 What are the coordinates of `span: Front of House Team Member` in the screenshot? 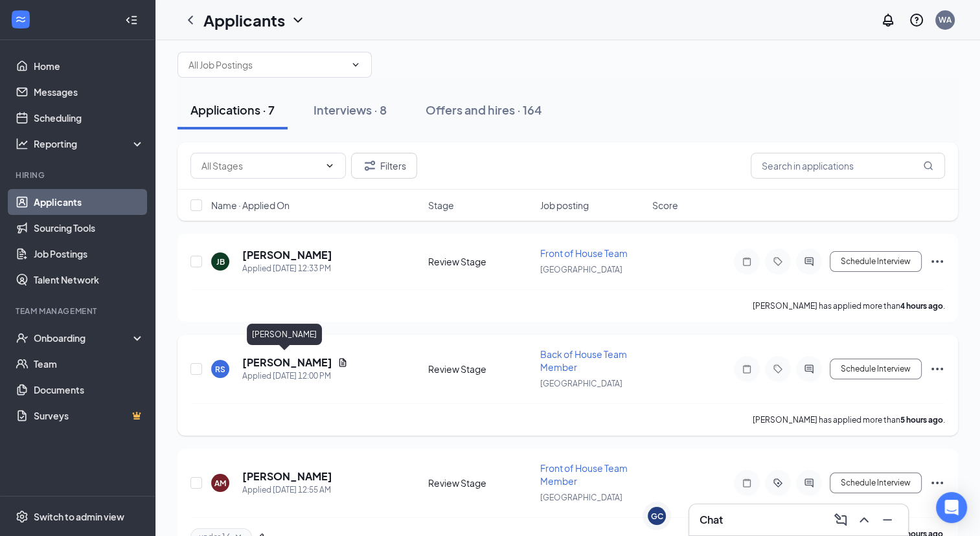 It's located at (583, 475).